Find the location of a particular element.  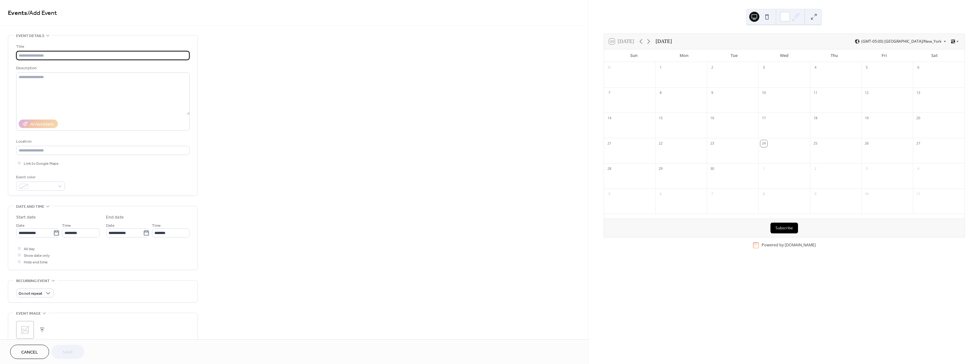

a: Events is located at coordinates (18, 13).